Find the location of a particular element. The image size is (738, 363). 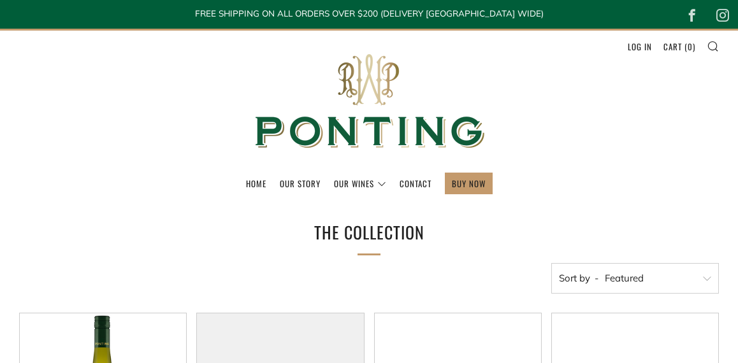

a: Log in is located at coordinates (640, 47).